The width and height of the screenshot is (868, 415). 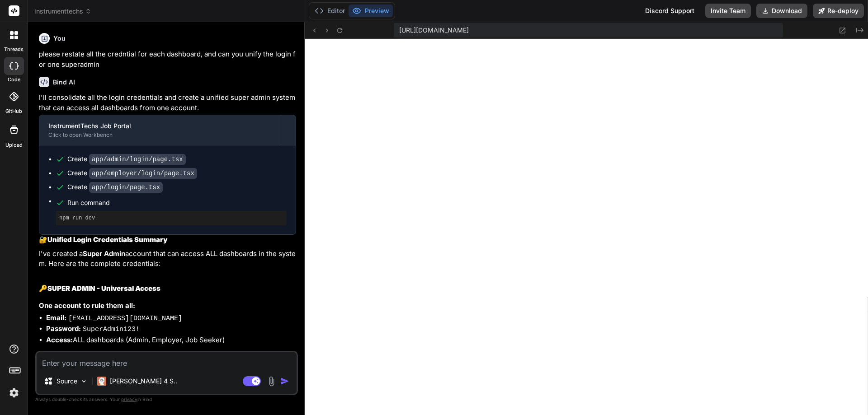 What do you see at coordinates (14, 145) in the screenshot?
I see `label: Upload` at bounding box center [14, 145].